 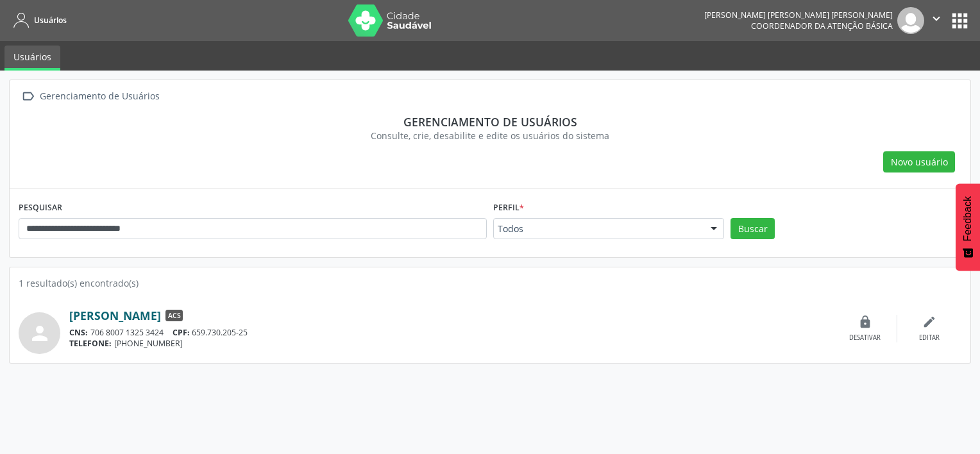 I want to click on img: img, so click(x=911, y=20).